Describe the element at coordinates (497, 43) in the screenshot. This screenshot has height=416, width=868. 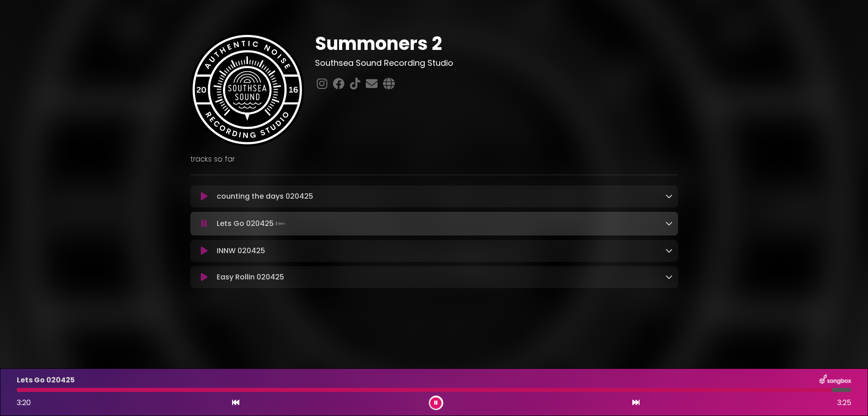
I see `h1: Summoners 2` at that location.